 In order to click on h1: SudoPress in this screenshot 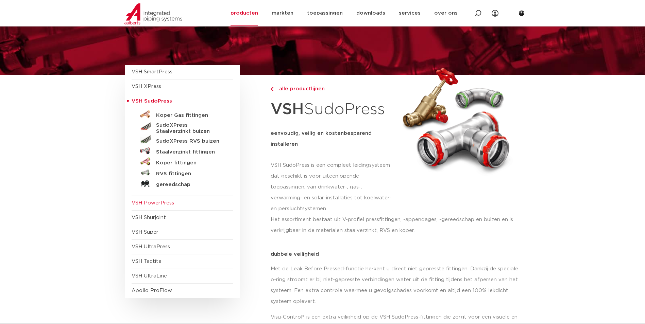, I will do `click(332, 109)`.